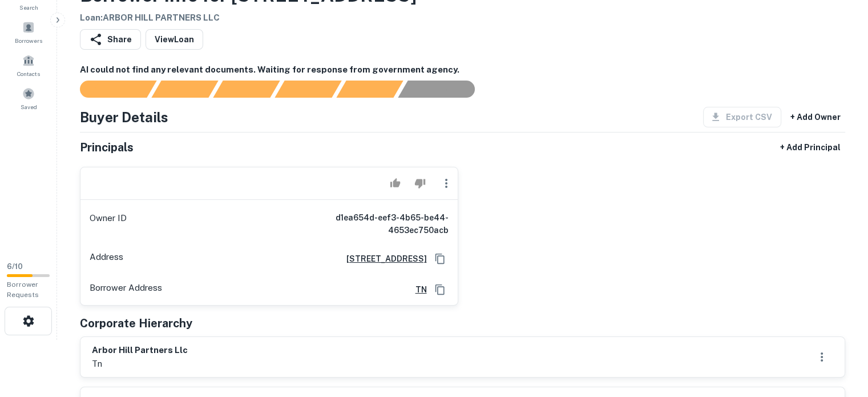  Describe the element at coordinates (29, 73) in the screenshot. I see `span: Contacts` at that location.